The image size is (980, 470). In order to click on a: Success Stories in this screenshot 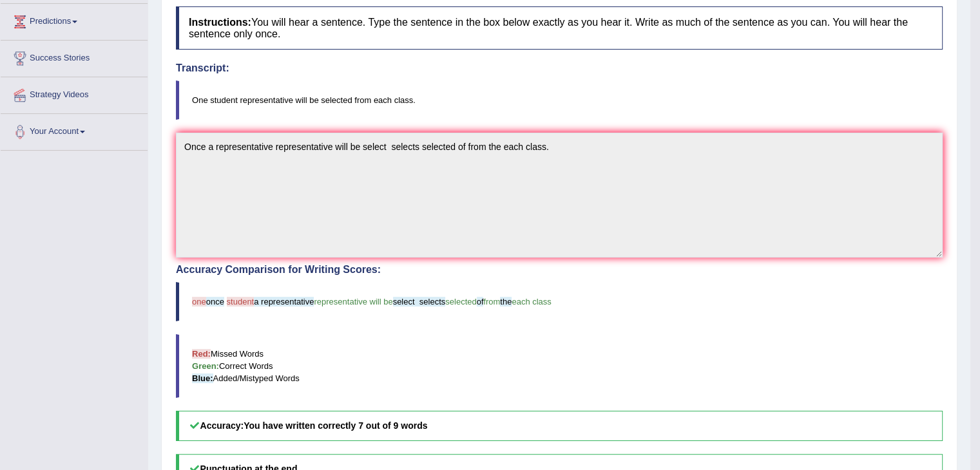, I will do `click(74, 57)`.